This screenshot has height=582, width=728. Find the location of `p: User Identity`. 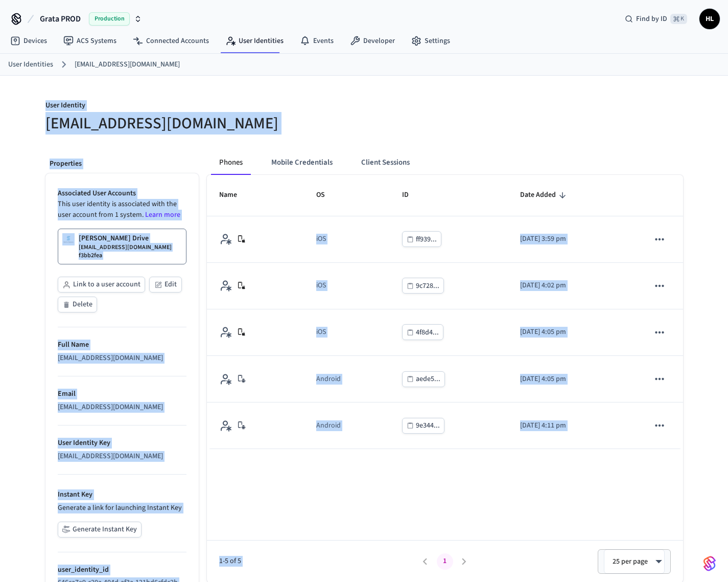

p: User Identity is located at coordinates (202, 106).